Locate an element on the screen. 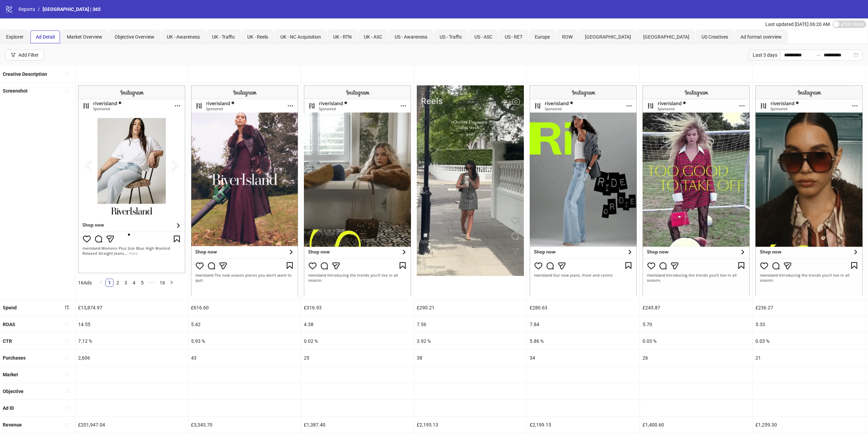 This screenshot has width=868, height=434. b: Market is located at coordinates (10, 374).